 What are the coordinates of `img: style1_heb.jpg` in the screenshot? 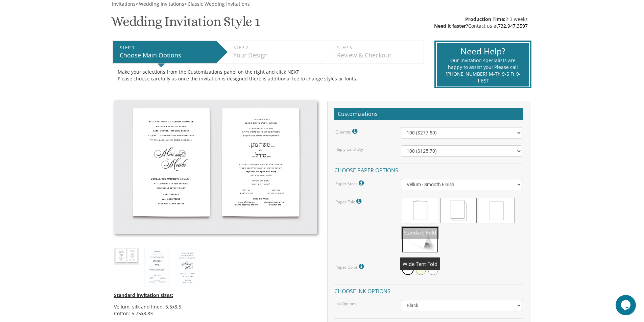 It's located at (157, 267).